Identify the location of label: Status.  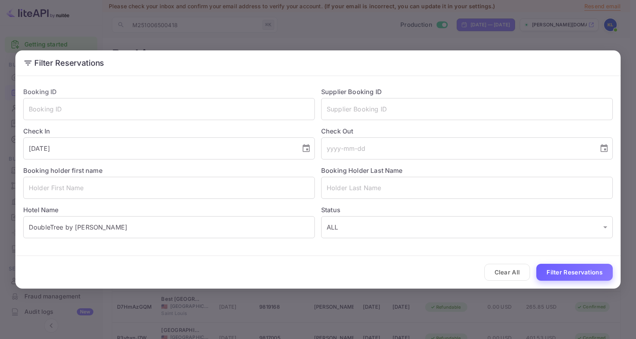
(467, 210).